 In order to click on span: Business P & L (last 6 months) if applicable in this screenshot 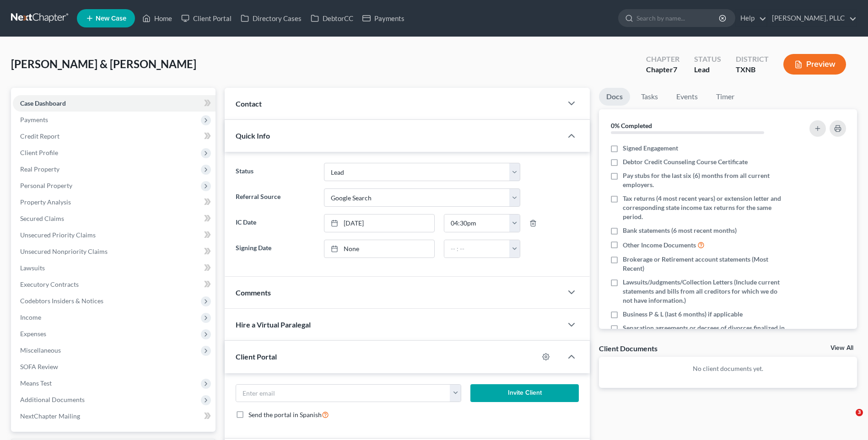, I will do `click(683, 315)`.